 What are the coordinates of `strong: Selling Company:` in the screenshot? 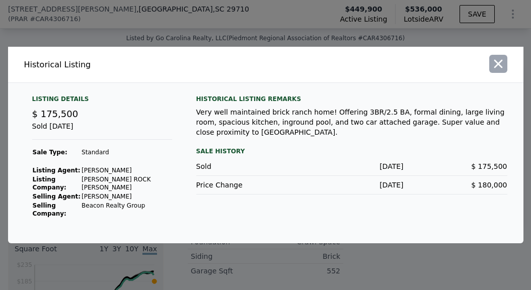 It's located at (49, 210).